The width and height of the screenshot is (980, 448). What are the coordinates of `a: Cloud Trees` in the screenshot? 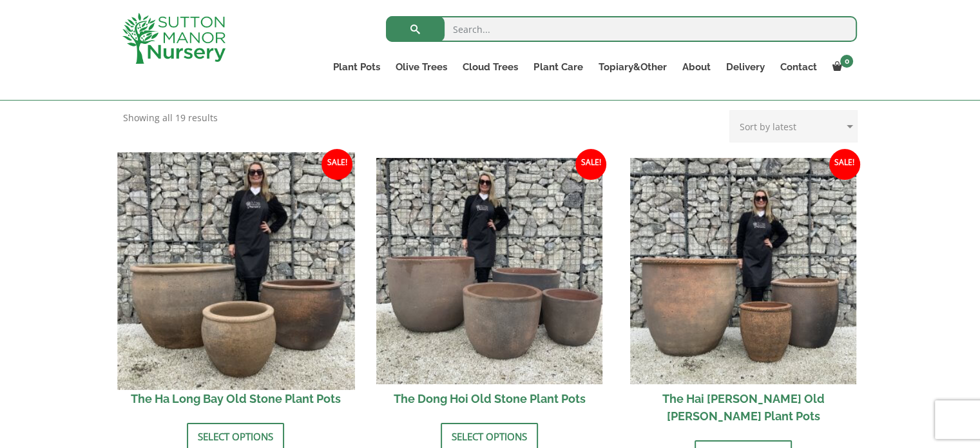 It's located at (490, 67).